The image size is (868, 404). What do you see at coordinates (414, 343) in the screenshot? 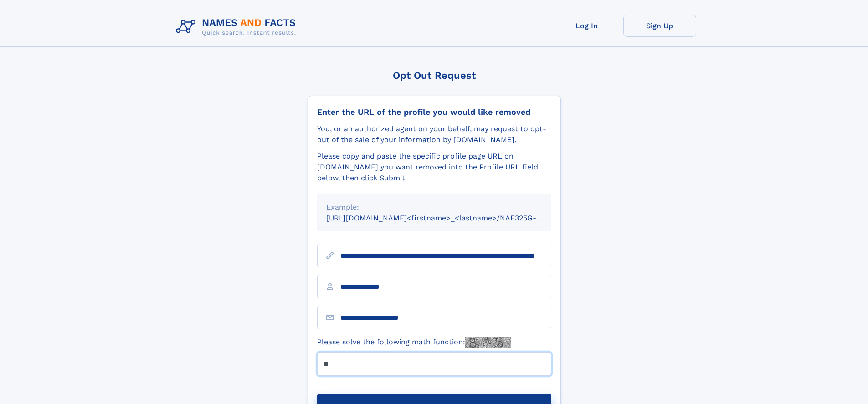
I see `label: Please solve the following math function:` at bounding box center [414, 343].